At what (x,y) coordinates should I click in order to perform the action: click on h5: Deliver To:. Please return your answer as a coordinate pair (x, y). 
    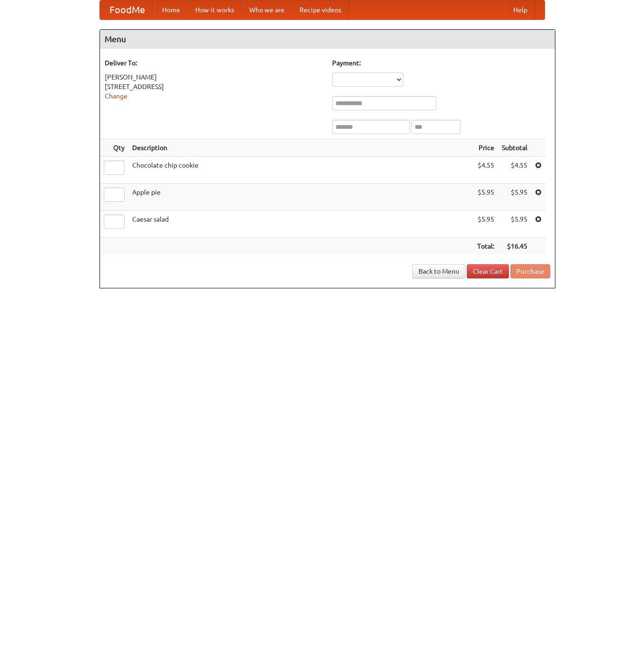
    Looking at the image, I should click on (214, 63).